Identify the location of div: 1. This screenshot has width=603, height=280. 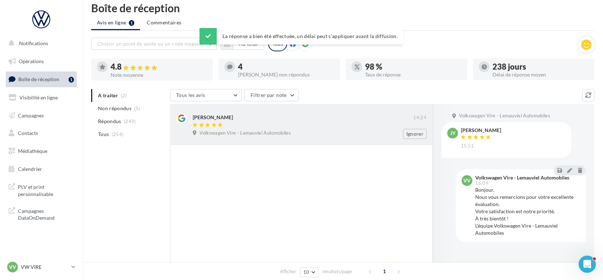
(71, 80).